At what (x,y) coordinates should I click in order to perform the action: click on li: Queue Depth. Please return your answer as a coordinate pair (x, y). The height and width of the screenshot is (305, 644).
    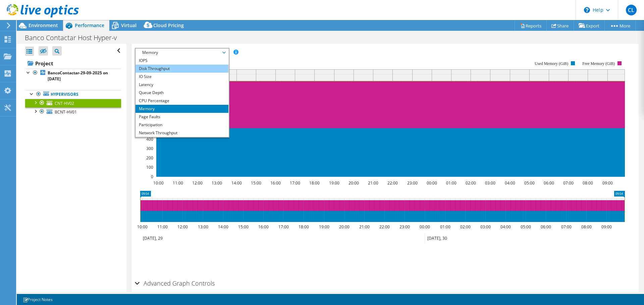
    Looking at the image, I should click on (182, 93).